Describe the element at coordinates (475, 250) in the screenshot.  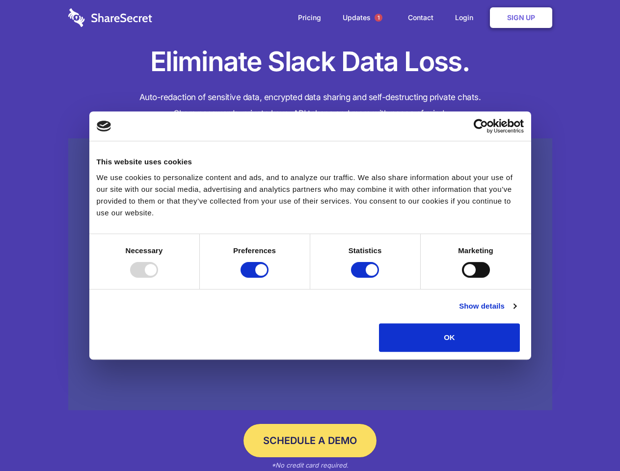
I see `strong: Marketing` at that location.